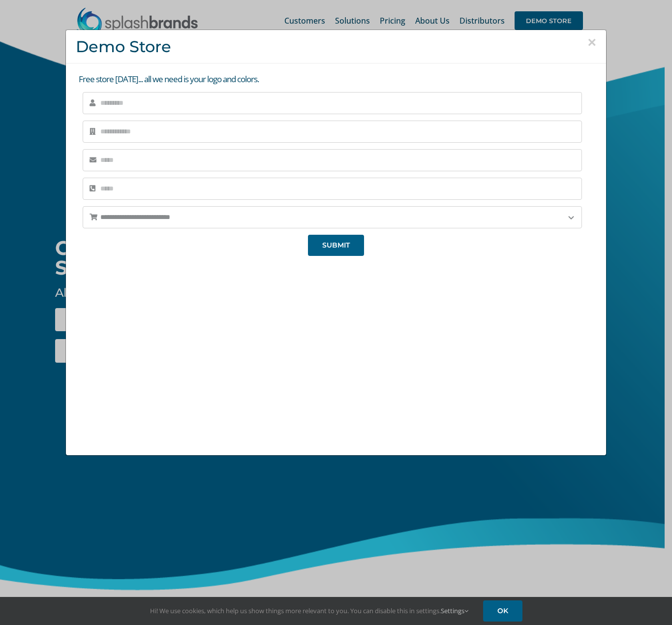  I want to click on button: Close, so click(592, 42).